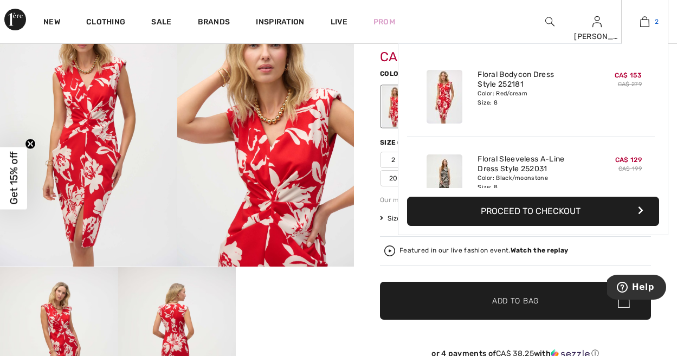 The width and height of the screenshot is (677, 356). I want to click on a: Brands, so click(214, 23).